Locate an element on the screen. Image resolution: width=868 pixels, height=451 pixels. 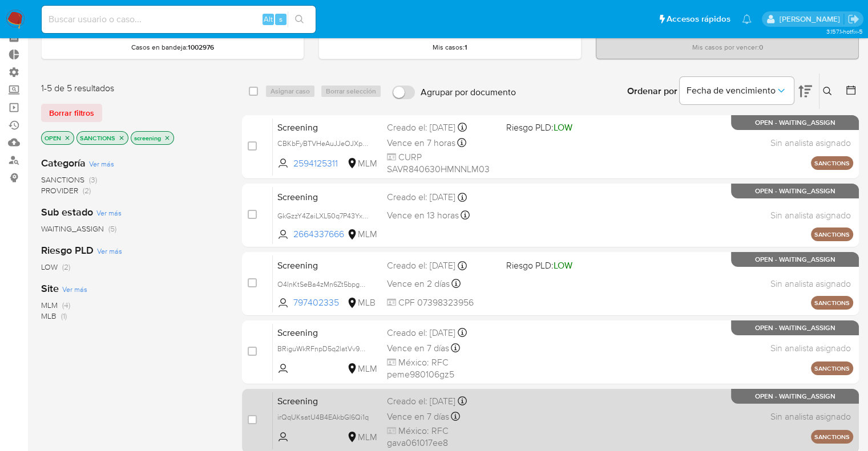
p: marianela.tarsia@mercadolibre.com is located at coordinates (811, 19).